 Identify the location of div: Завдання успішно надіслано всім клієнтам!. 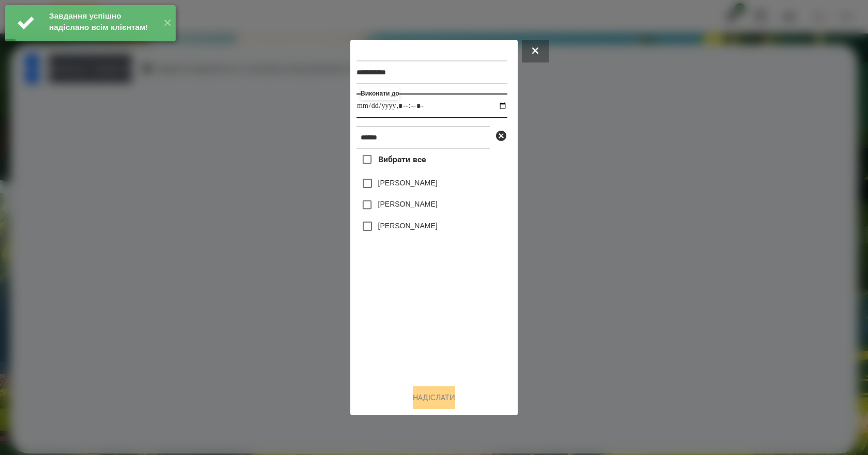
(102, 22).